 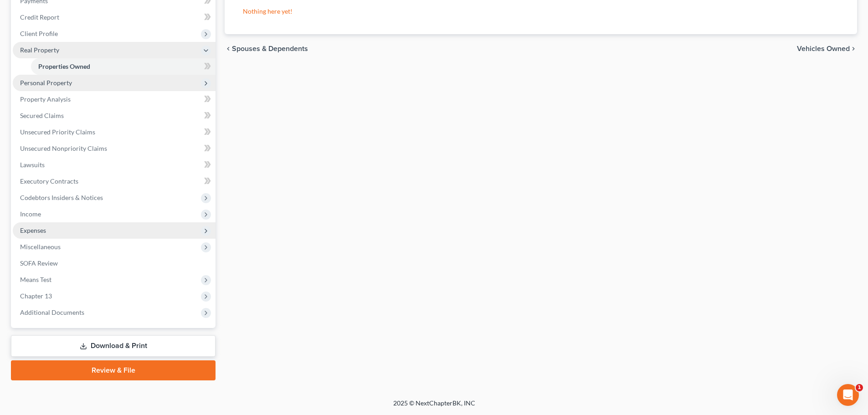 What do you see at coordinates (32, 164) in the screenshot?
I see `span: Lawsuits` at bounding box center [32, 164].